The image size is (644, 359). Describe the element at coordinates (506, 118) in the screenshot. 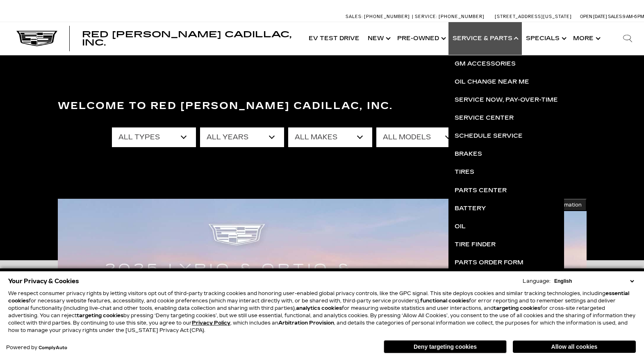

I see `a: Service Center` at that location.